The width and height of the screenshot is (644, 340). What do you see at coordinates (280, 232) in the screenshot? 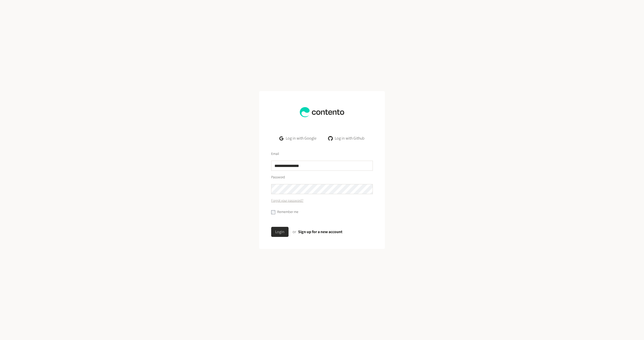
I see `button: Login` at bounding box center [280, 232].